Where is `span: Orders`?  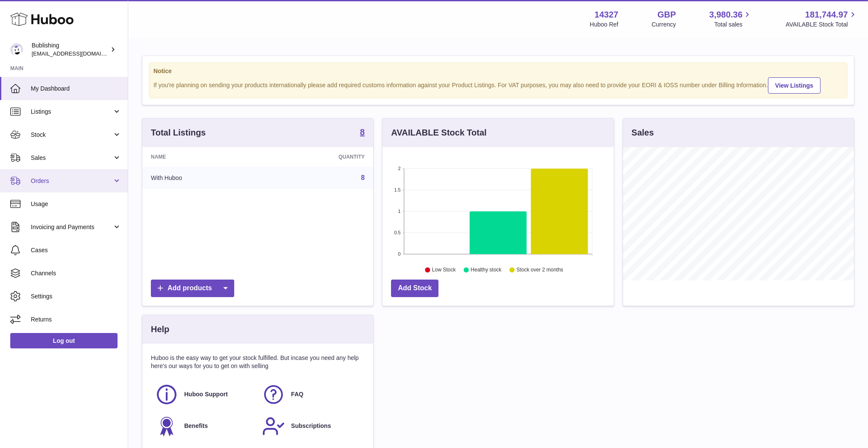
span: Orders is located at coordinates (72, 181).